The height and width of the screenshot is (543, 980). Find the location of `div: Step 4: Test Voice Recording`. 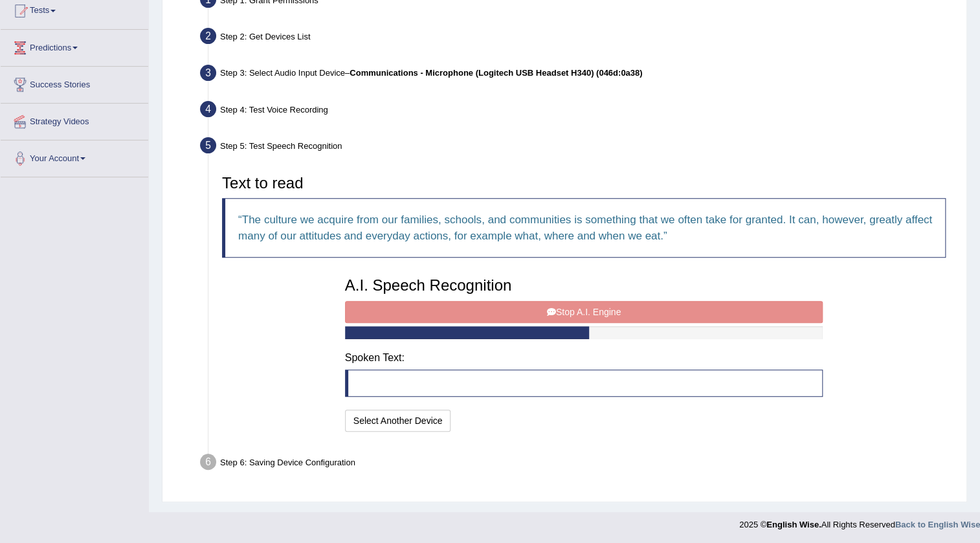

div: Step 4: Test Voice Recording is located at coordinates (577, 111).